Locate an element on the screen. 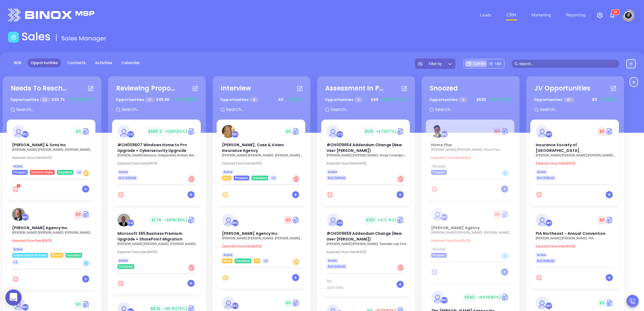 This screenshot has height=311, width=644. span: Insurance Society of Philadelphia is located at coordinates (558, 148).